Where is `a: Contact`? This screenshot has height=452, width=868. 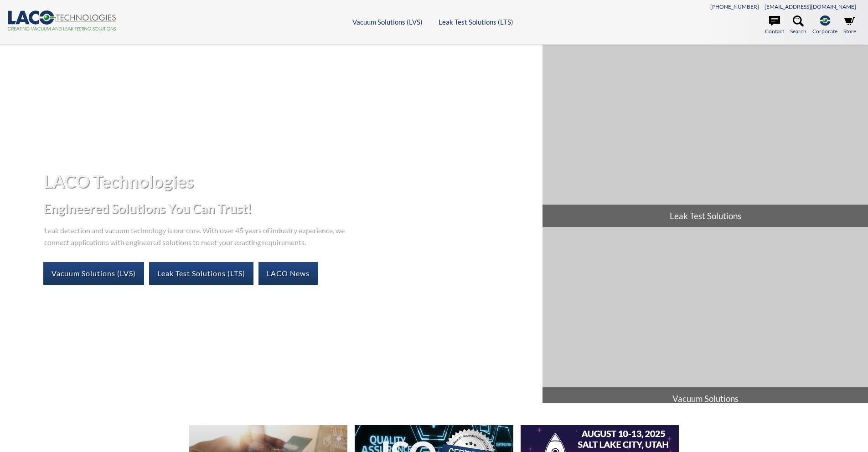
a: Contact is located at coordinates (775, 26).